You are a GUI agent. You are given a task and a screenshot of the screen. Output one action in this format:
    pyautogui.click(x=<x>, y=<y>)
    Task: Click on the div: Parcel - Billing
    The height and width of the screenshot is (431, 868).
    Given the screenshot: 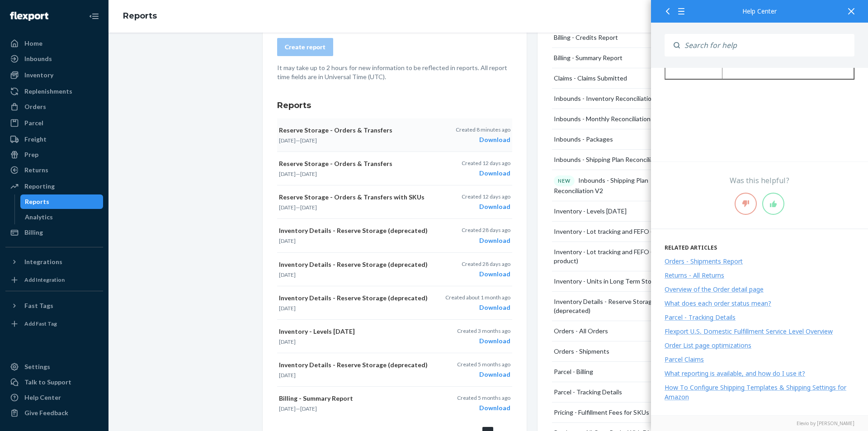 What is the action you would take?
    pyautogui.click(x=573, y=372)
    